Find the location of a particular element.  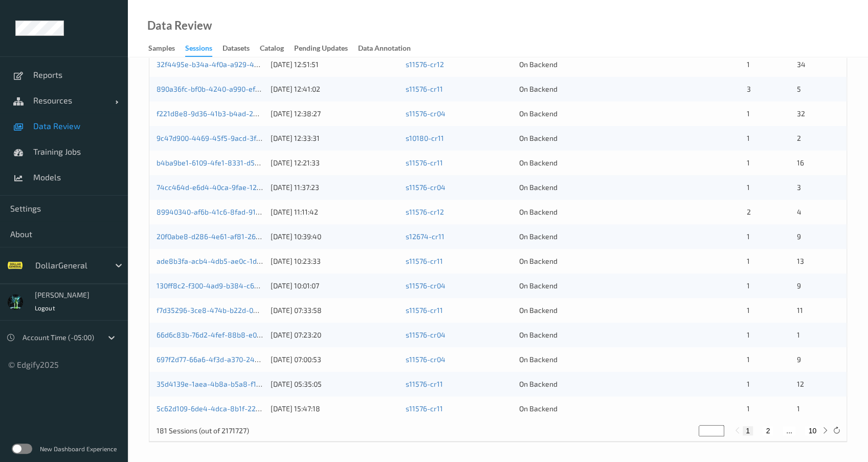

a: 74cc464d-e6d4-40ca-9fae-128a8eec5de5 is located at coordinates (227, 187).